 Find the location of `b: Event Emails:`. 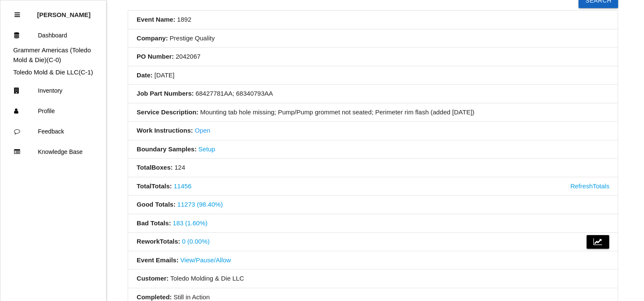

b: Event Emails: is located at coordinates (157, 259).